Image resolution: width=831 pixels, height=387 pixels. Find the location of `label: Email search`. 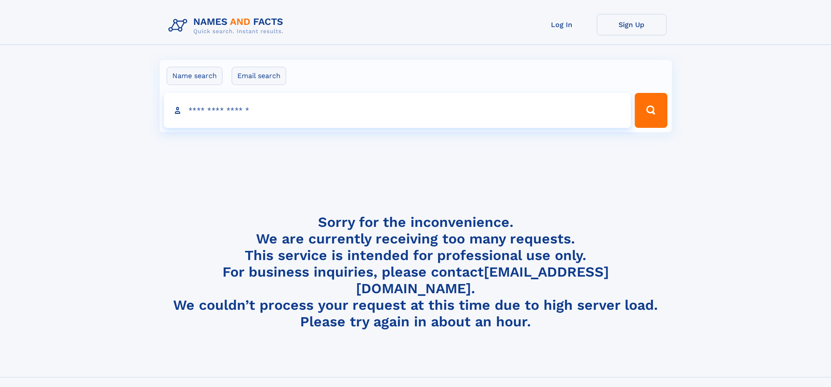

label: Email search is located at coordinates (259, 76).